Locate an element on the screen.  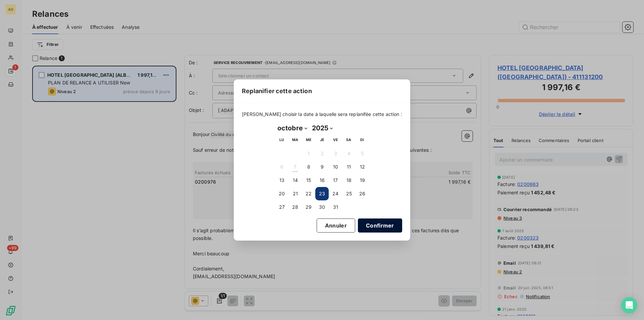
button: 27 is located at coordinates (282, 207).